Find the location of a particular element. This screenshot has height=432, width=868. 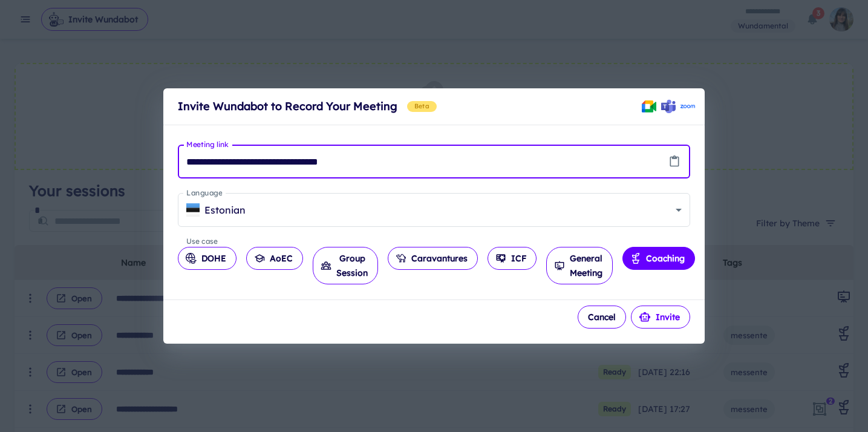

button: AoEC is located at coordinates (275, 258).